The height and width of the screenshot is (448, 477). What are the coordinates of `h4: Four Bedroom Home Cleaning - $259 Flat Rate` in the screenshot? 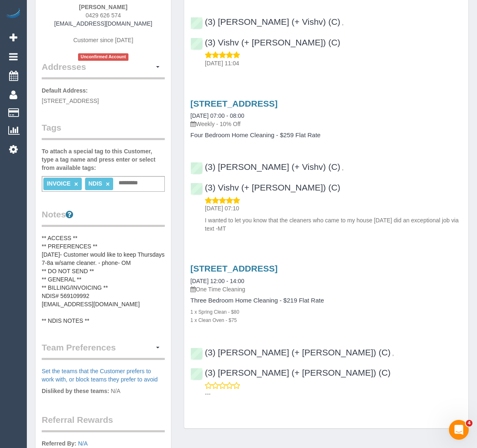 It's located at (326, 135).